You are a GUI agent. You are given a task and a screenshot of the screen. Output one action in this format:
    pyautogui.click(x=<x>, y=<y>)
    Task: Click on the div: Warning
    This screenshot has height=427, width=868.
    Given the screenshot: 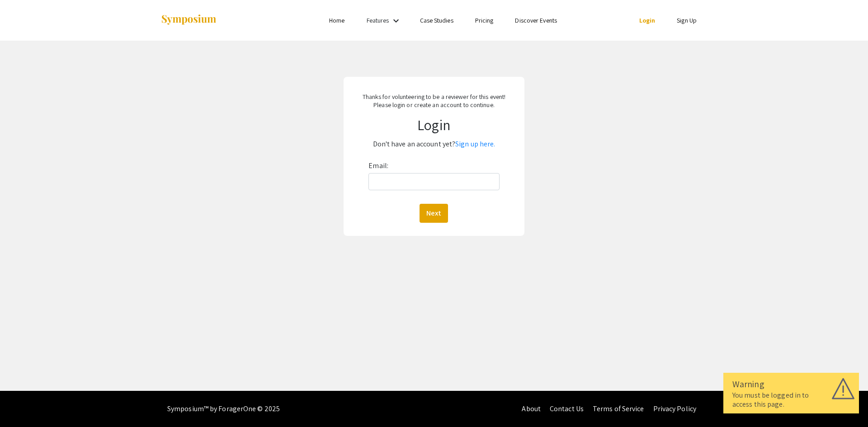 What is the action you would take?
    pyautogui.click(x=791, y=384)
    